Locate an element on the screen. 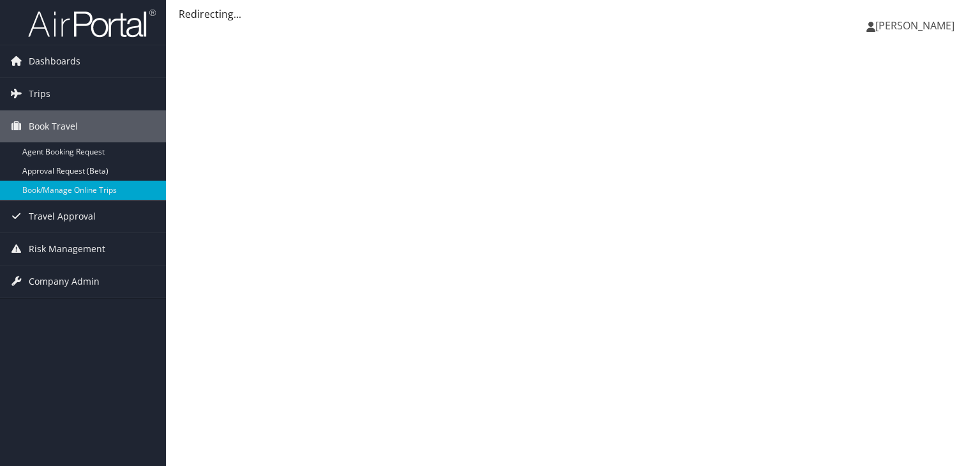 Image resolution: width=980 pixels, height=466 pixels. span: Book Travel is located at coordinates (53, 126).